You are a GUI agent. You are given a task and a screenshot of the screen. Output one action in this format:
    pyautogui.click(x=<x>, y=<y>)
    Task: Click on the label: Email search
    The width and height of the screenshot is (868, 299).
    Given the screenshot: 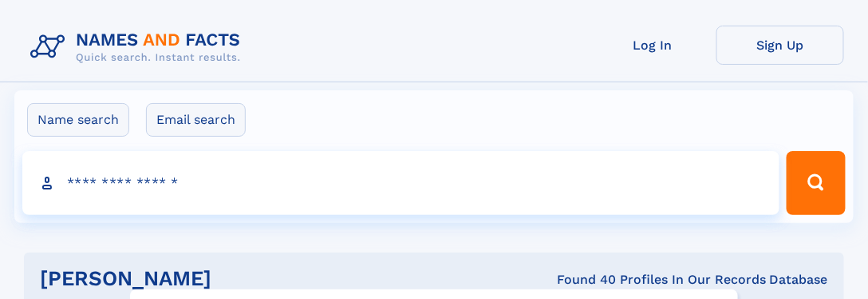 What is the action you would take?
    pyautogui.click(x=196, y=119)
    